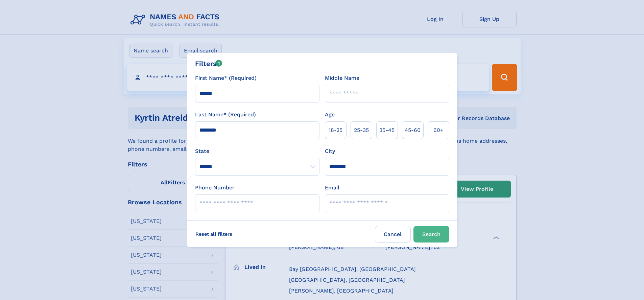 Image resolution: width=644 pixels, height=300 pixels. I want to click on label: Reset all filters, so click(214, 234).